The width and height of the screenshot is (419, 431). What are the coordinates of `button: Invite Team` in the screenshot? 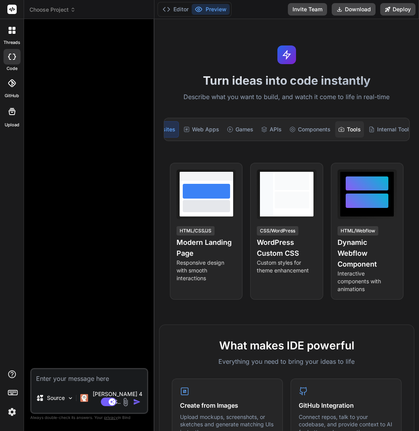 It's located at (307, 9).